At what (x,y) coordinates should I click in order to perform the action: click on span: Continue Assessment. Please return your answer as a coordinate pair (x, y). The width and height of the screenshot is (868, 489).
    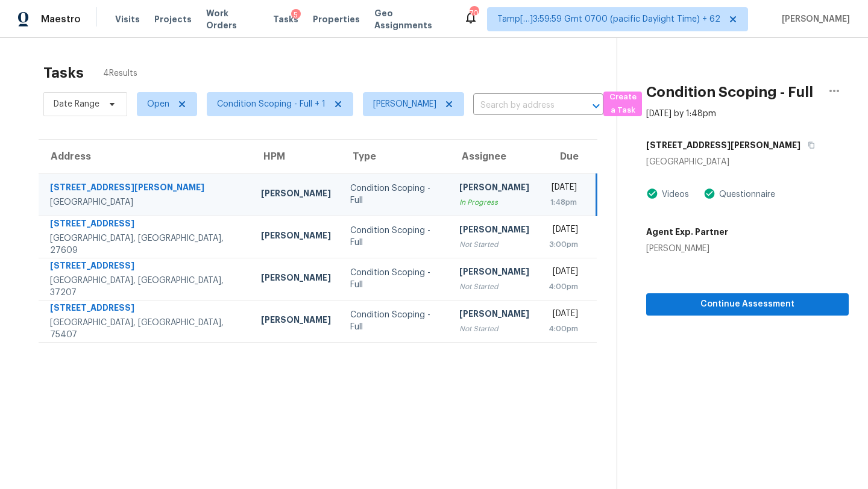
    Looking at the image, I should click on (748, 304).